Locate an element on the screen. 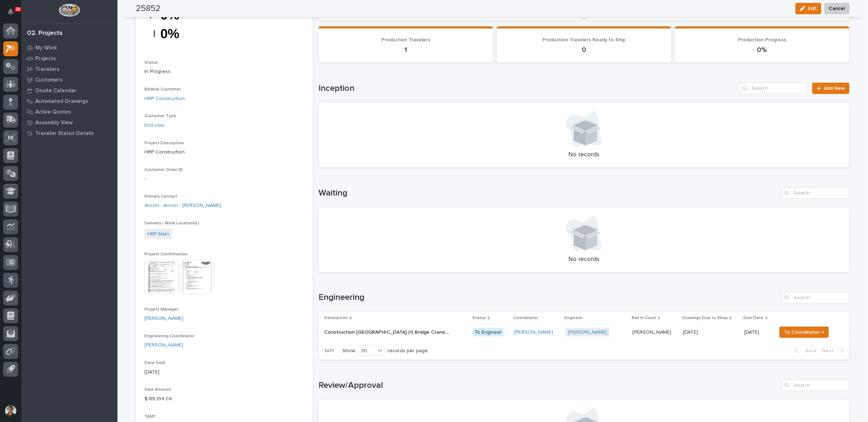 This screenshot has height=422, width=868. button: Notifications is located at coordinates (10, 12).